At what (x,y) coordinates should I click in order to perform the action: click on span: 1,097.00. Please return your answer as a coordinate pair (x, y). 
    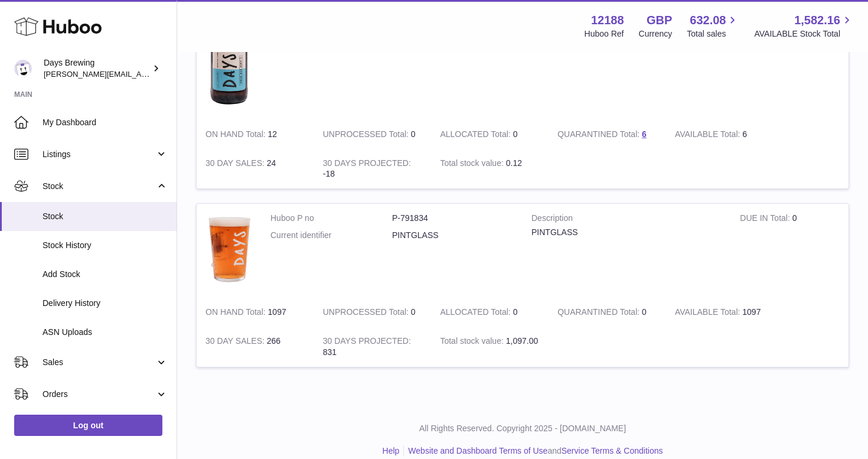
    Looking at the image, I should click on (522, 341).